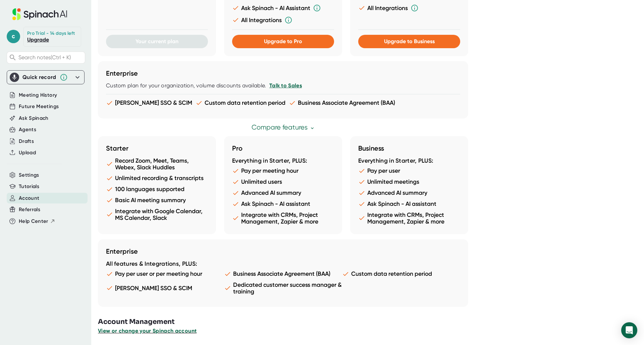 The image size is (644, 345). I want to click on li: Unlimited users, so click(283, 182).